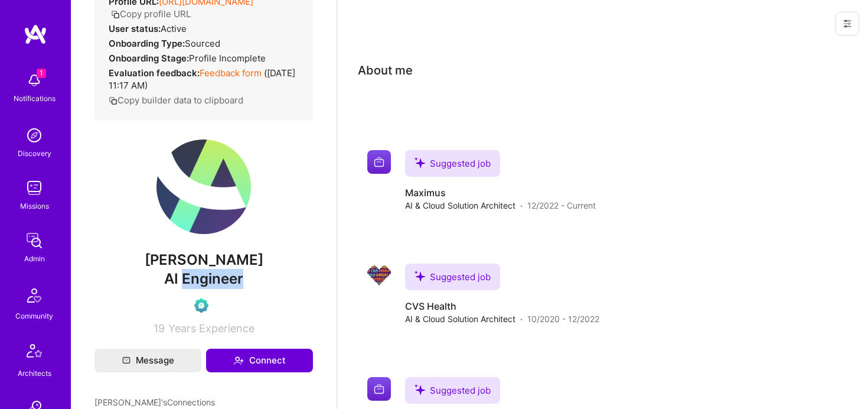 This screenshot has height=409, width=868. Describe the element at coordinates (34, 353) in the screenshot. I see `img: Architects` at that location.